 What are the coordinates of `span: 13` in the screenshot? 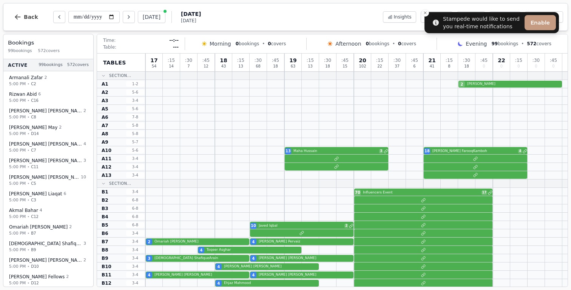 It's located at (240, 66).